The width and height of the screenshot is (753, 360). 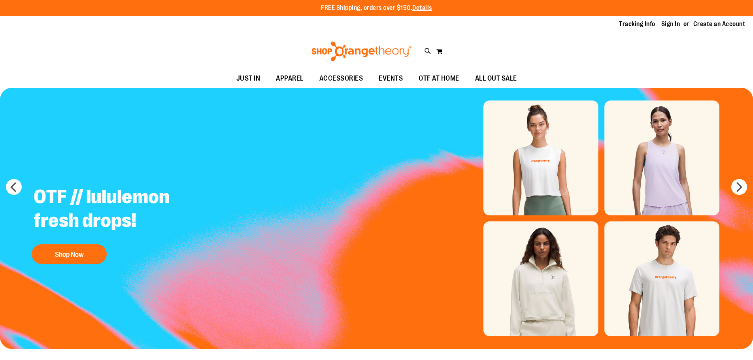 I want to click on a: OTF // lululemon fresh drops! Shop Now, so click(x=126, y=223).